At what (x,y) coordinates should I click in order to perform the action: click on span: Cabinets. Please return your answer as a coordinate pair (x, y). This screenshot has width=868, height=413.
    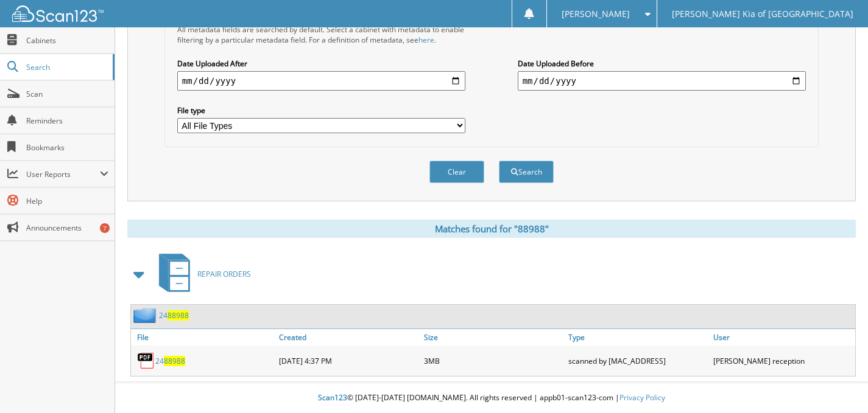
    Looking at the image, I should click on (67, 40).